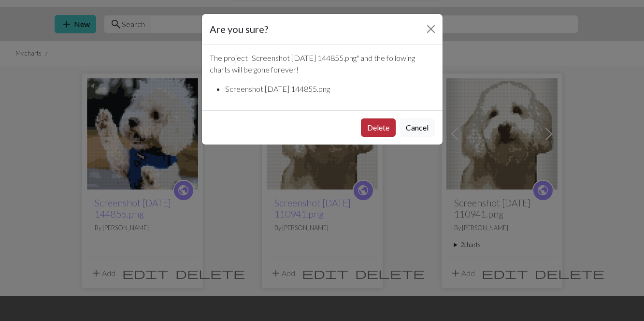 The width and height of the screenshot is (644, 321). Describe the element at coordinates (431, 29) in the screenshot. I see `button: Close` at that location.